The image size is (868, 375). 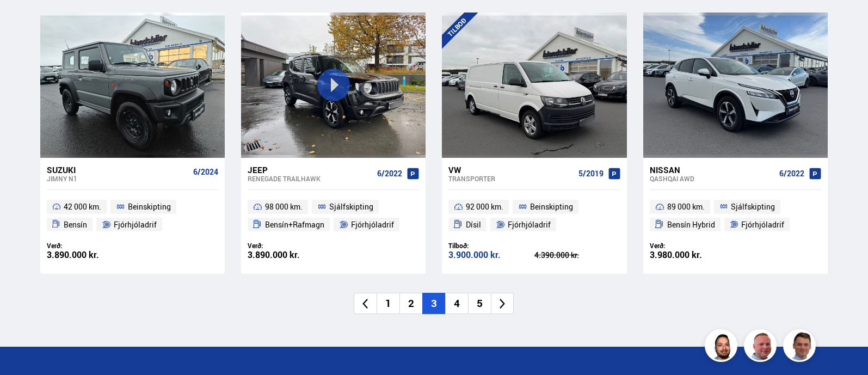 What do you see at coordinates (578, 255) in the screenshot?
I see `div: 4.390.000 kr.` at bounding box center [578, 255].